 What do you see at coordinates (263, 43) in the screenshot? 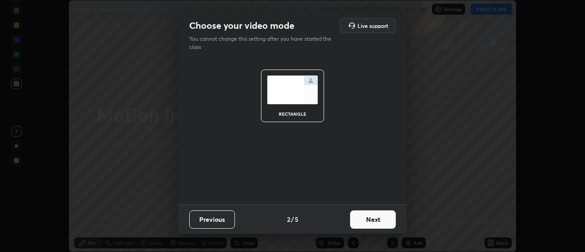
I see `p: You cannot change this setting after you have started the class` at bounding box center [263, 43].